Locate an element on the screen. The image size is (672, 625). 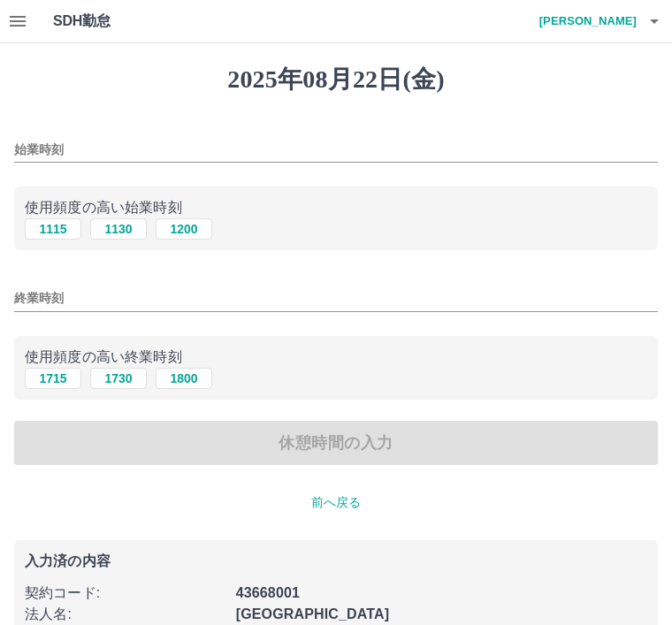
p: 使用頻度の高い始業時刻 is located at coordinates (336, 207).